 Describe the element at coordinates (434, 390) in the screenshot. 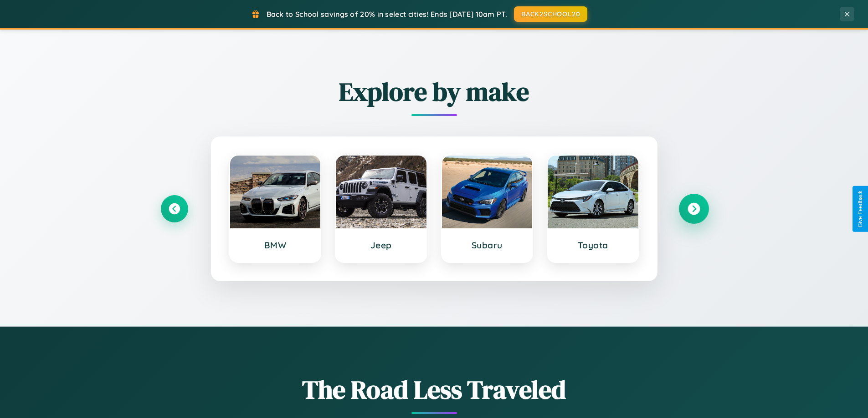

I see `h1: The Road Less Traveled` at that location.